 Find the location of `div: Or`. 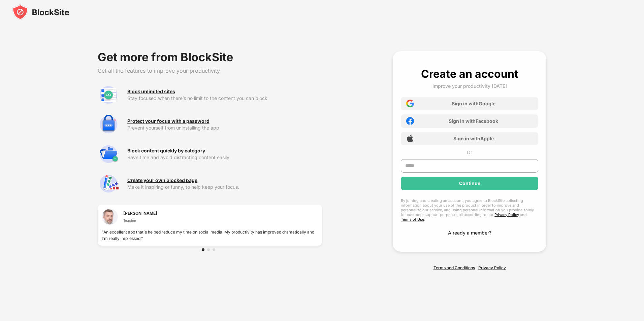

div: Or is located at coordinates (470, 152).